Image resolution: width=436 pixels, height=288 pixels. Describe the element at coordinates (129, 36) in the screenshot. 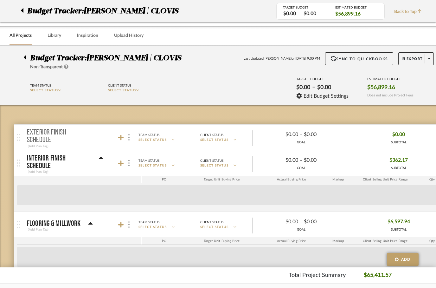

I see `a: Upload History` at that location.